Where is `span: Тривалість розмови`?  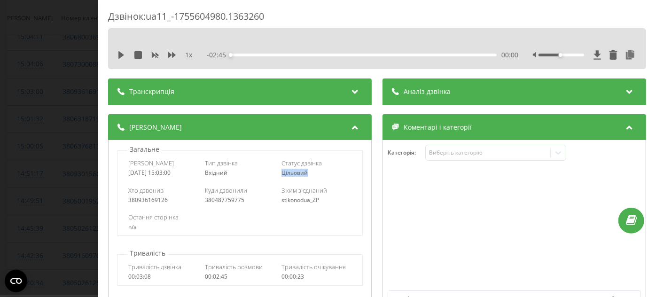 span: Тривалість розмови is located at coordinates (233, 267).